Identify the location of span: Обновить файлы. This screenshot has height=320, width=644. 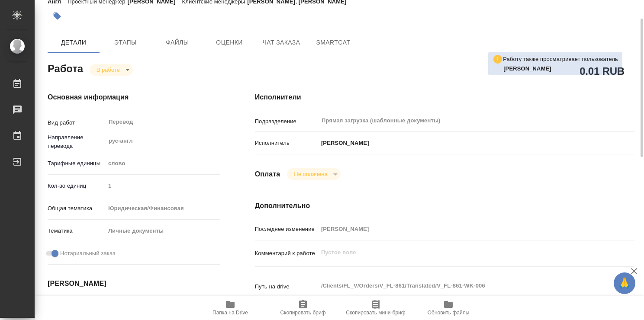
(449, 313).